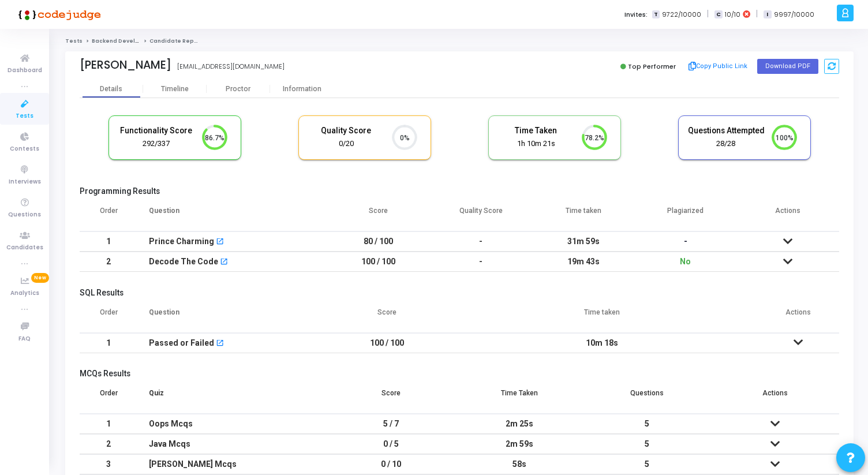 Image resolution: width=868 pixels, height=475 pixels. I want to click on div: Oops Mcqs, so click(232, 424).